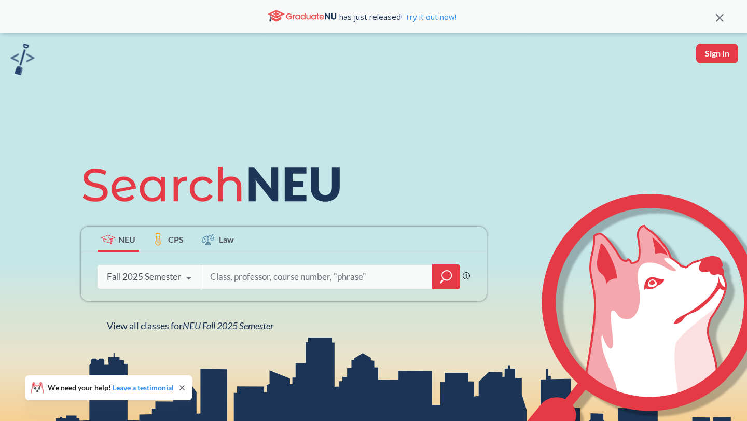  Describe the element at coordinates (429, 17) in the screenshot. I see `a: Try it out now!` at that location.